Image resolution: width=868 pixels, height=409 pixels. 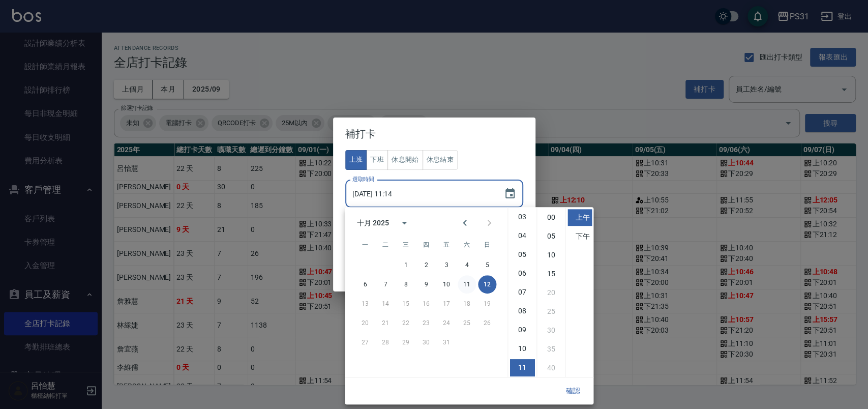 I want to click on button: 4, so click(x=467, y=265).